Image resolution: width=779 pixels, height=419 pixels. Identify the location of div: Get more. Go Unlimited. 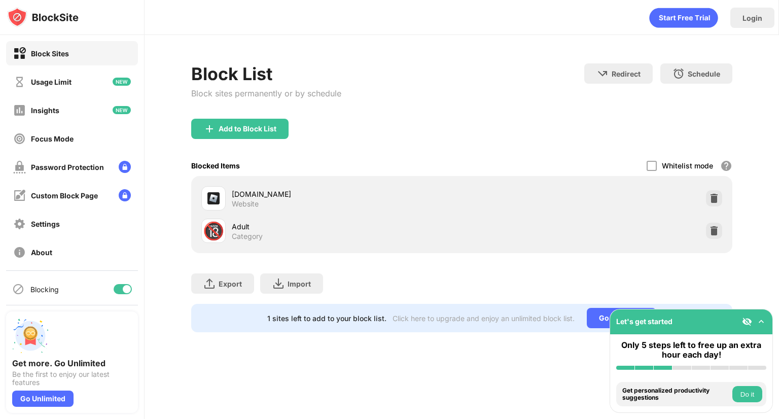
(72, 363).